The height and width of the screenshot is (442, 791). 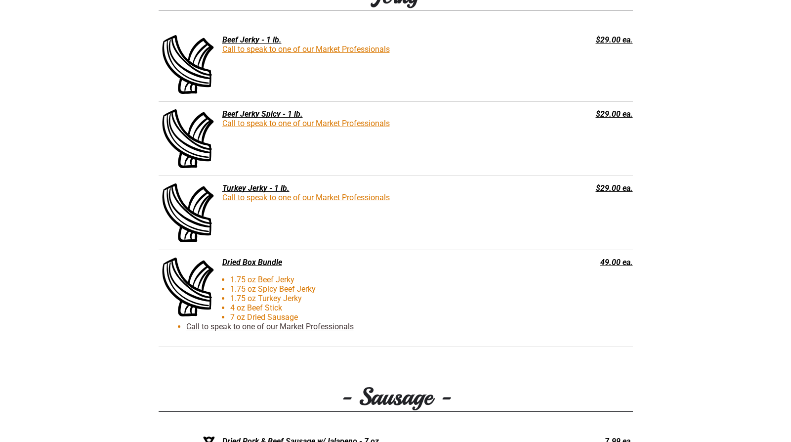 What do you see at coordinates (364, 317) in the screenshot?
I see `li: 7 oz Dried Sausage` at bounding box center [364, 317].